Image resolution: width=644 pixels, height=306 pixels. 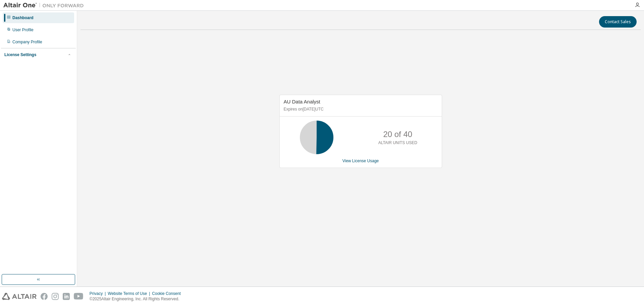 What do you see at coordinates (66, 296) in the screenshot?
I see `img: linkedin.svg` at bounding box center [66, 296].